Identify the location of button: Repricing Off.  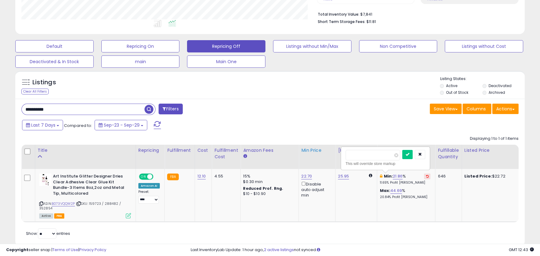
(226, 46).